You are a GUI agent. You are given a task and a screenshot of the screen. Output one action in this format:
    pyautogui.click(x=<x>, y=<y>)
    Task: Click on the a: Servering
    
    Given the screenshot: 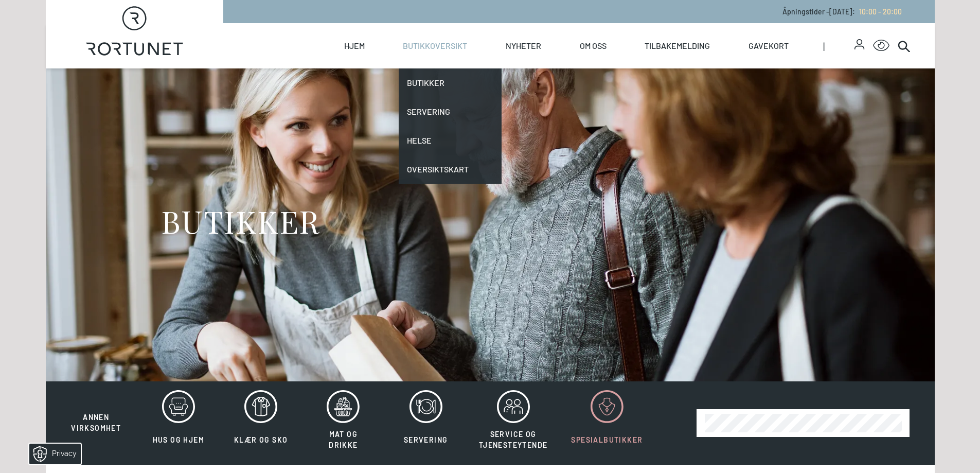 What is the action you would take?
    pyautogui.click(x=450, y=111)
    